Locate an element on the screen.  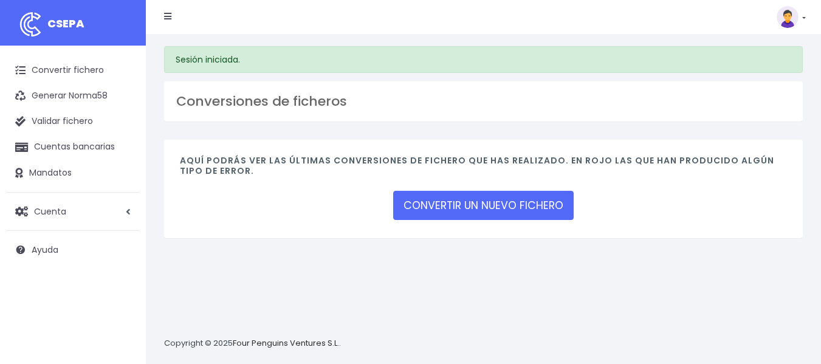
span: CSEPA is located at coordinates (66, 23).